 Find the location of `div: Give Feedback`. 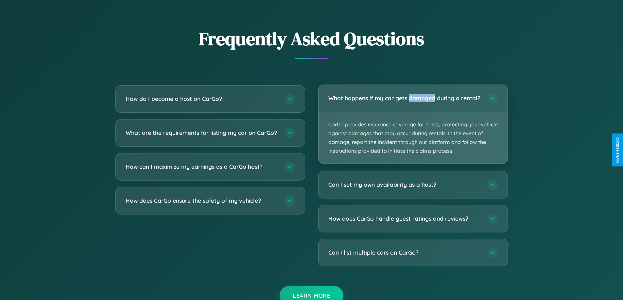

div: Give Feedback is located at coordinates (617, 150).